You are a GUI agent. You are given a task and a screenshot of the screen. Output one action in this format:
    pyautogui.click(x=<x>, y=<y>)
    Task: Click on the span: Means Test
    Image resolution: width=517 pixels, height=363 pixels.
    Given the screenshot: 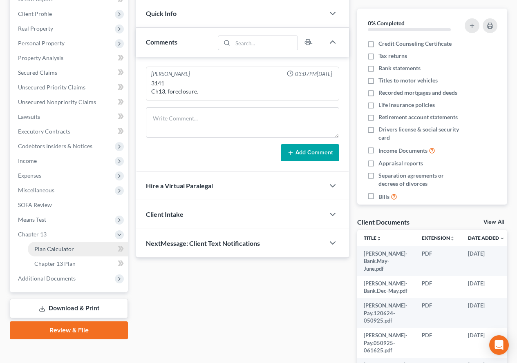 What is the action you would take?
    pyautogui.click(x=32, y=219)
    